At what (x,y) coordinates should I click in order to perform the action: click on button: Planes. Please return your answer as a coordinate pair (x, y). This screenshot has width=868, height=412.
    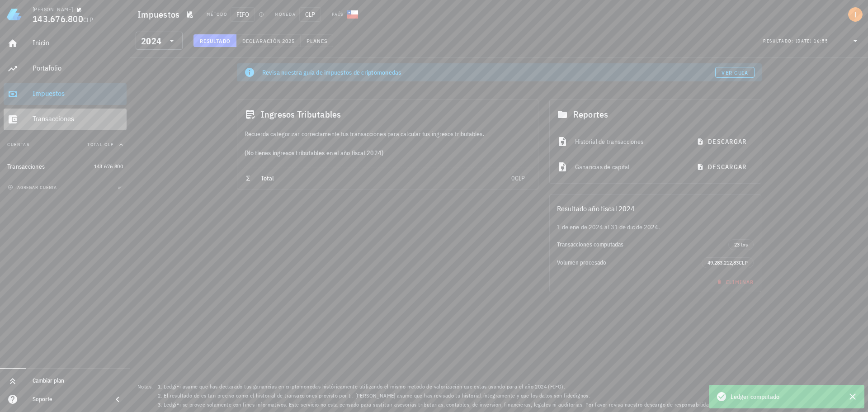
    Looking at the image, I should click on (317, 41).